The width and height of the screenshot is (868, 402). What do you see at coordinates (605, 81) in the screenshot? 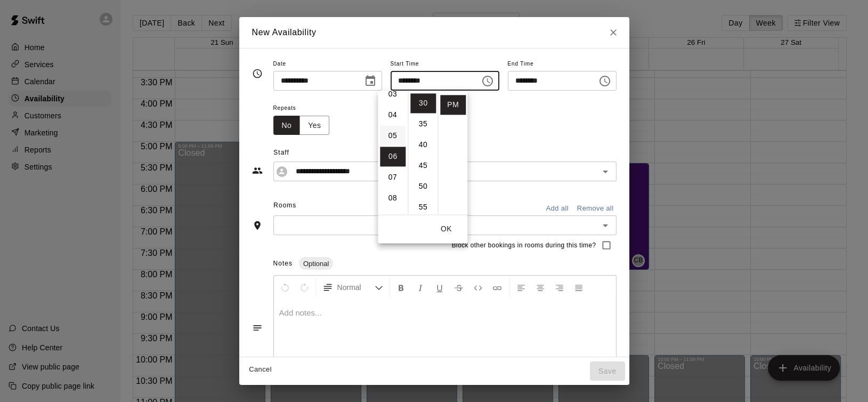
I see `button: Choose time, selected time is 7:00 PM` at bounding box center [605, 81].